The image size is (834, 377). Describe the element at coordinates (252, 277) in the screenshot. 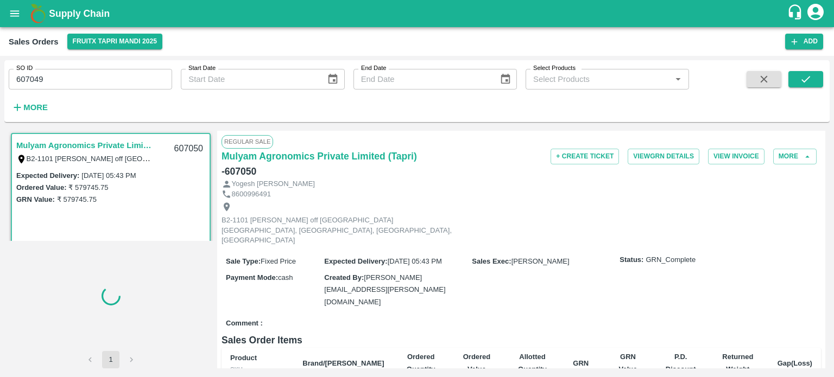

I see `label: Payment Mode :` at that location.